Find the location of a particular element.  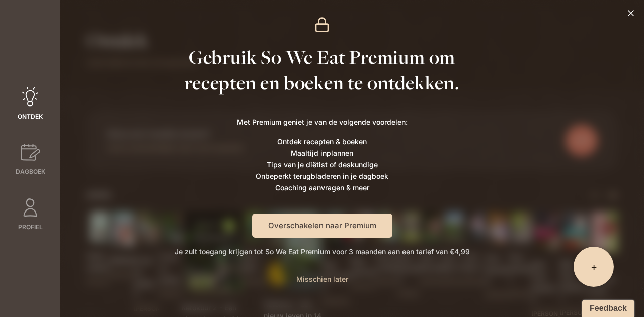

li: Ontdek recepten & boeken is located at coordinates (322, 142).